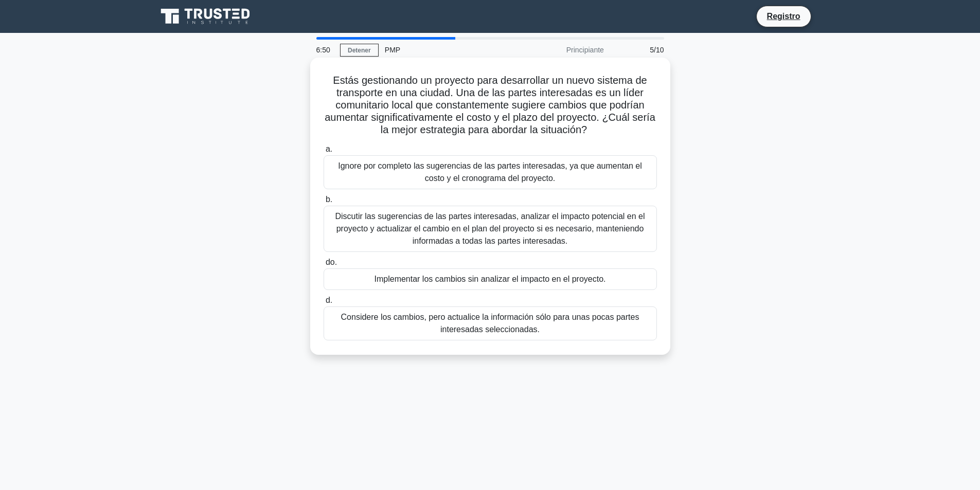  What do you see at coordinates (331, 262) in the screenshot?
I see `font: do.` at bounding box center [331, 262].